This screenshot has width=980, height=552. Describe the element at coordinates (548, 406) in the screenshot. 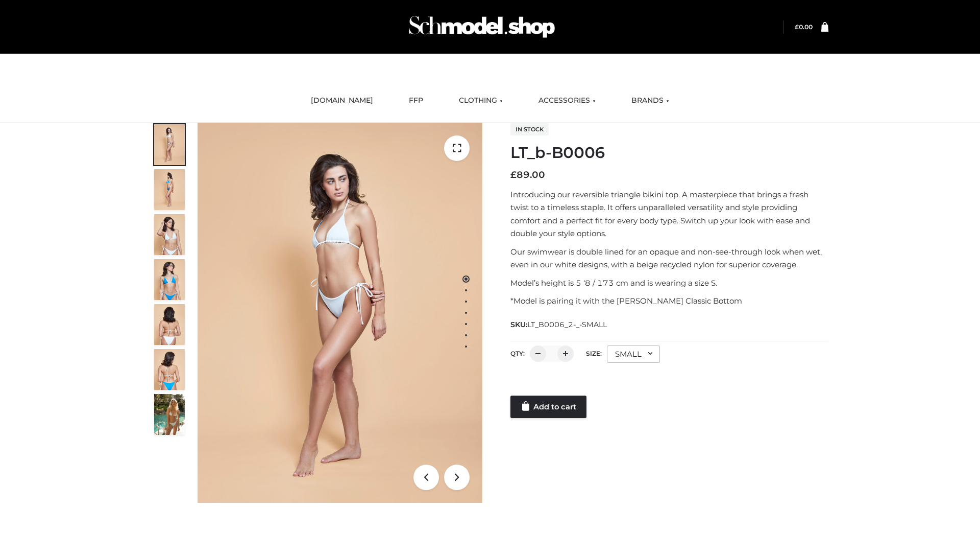

I see `a: Add to cart` at that location.